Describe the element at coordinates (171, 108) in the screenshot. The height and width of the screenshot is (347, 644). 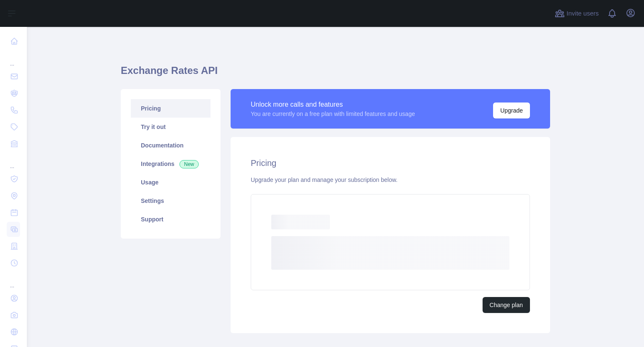
I see `a: Pricing` at that location.